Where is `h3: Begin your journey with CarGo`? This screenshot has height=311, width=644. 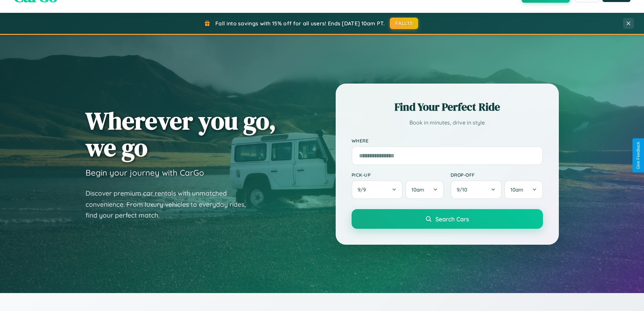
h3: Begin your journey with CarGo is located at coordinates (145, 173).